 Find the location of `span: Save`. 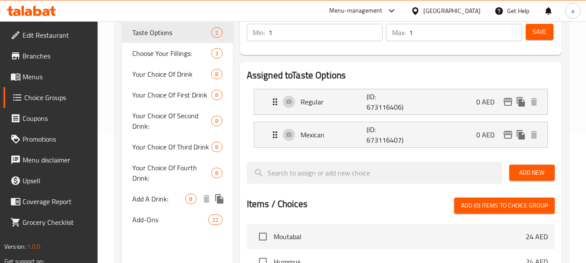

span: Save is located at coordinates (540, 32).